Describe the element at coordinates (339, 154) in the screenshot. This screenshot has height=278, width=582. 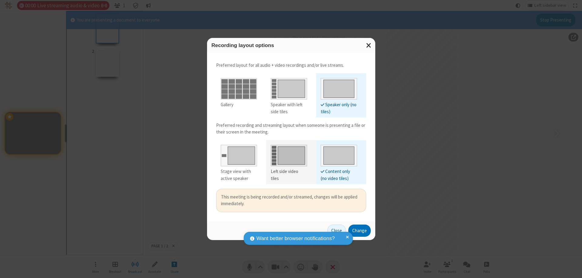
I see `img: Content only (no video tiles)` at that location.